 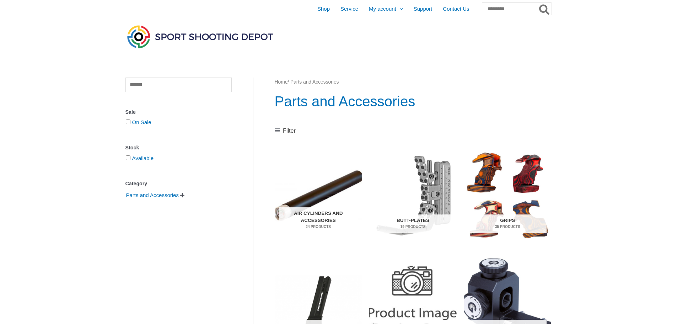 I want to click on a: Visit product category Butt-Plates, so click(x=413, y=195).